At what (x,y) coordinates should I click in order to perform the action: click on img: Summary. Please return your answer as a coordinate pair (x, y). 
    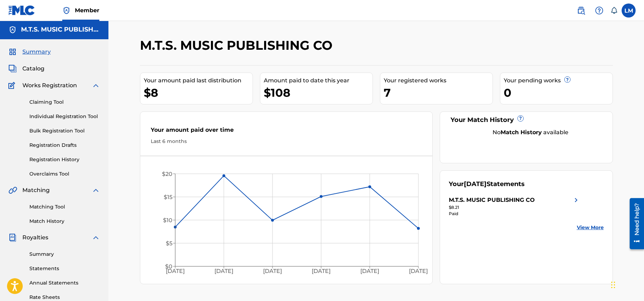
    Looking at the image, I should click on (13, 52).